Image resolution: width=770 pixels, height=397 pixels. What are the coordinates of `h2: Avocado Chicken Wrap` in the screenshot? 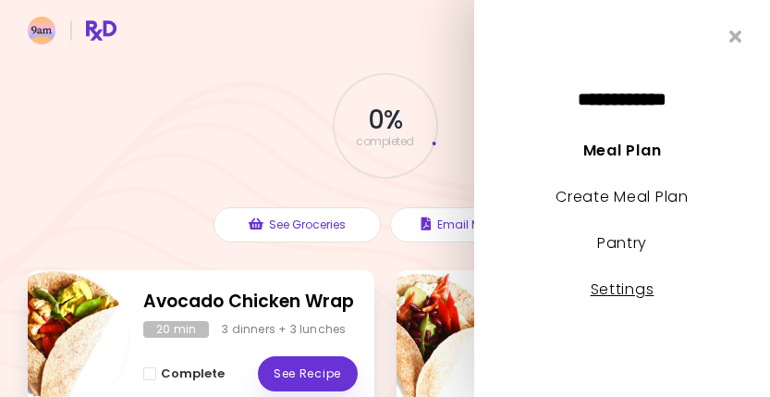 It's located at (251, 302).